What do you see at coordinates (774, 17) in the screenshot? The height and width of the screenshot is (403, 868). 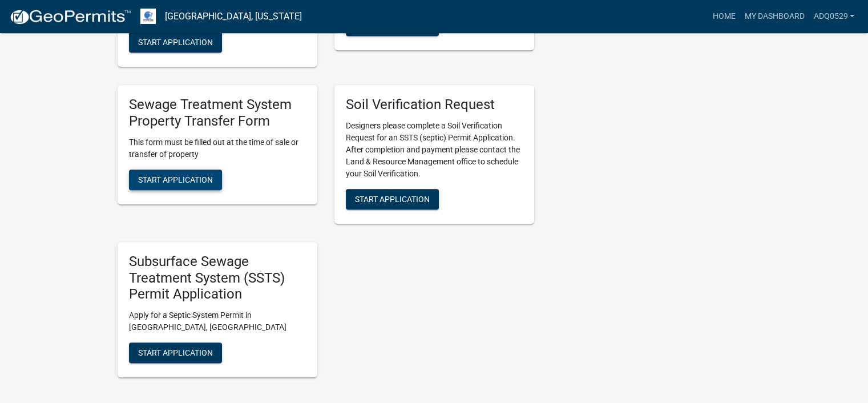 I see `a: My Dashboard` at bounding box center [774, 17].